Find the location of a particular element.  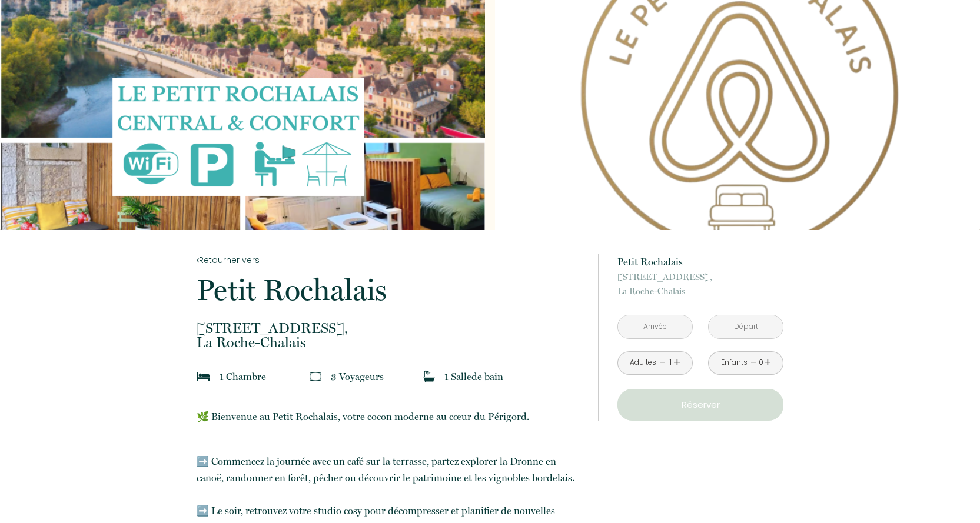

div: 0 is located at coordinates (761, 362).